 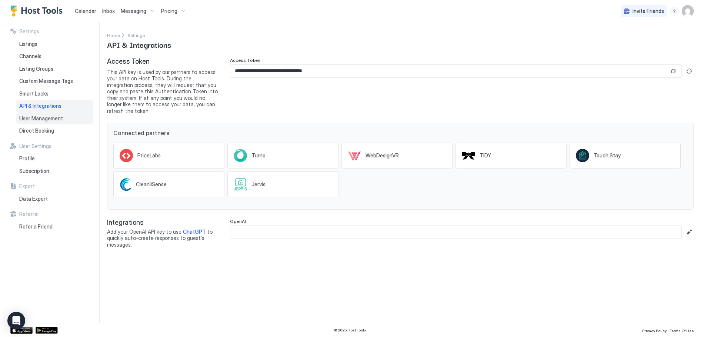 What do you see at coordinates (109, 11) in the screenshot?
I see `a: Inbox` at bounding box center [109, 11].